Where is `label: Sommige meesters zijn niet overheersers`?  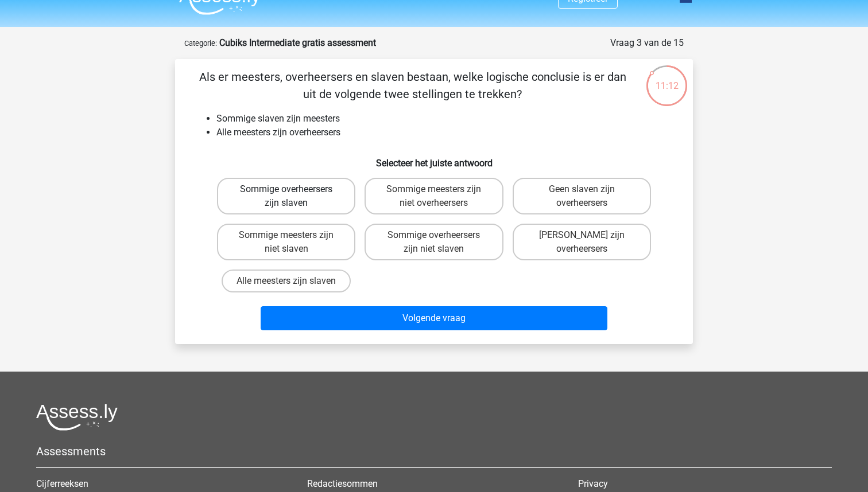 label: Sommige meesters zijn niet overheersers is located at coordinates (433, 197).